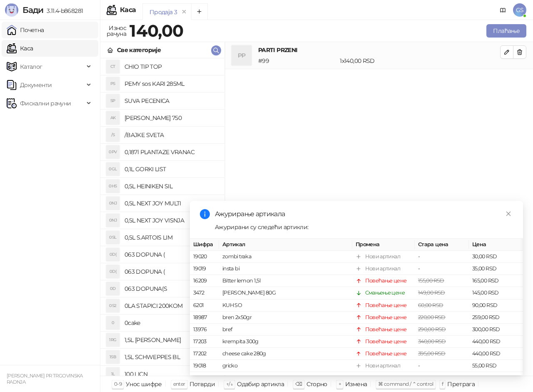 This screenshot has width=533, height=392. What do you see at coordinates (431, 292) in the screenshot?
I see `span: 149,00 RSD` at bounding box center [431, 292].